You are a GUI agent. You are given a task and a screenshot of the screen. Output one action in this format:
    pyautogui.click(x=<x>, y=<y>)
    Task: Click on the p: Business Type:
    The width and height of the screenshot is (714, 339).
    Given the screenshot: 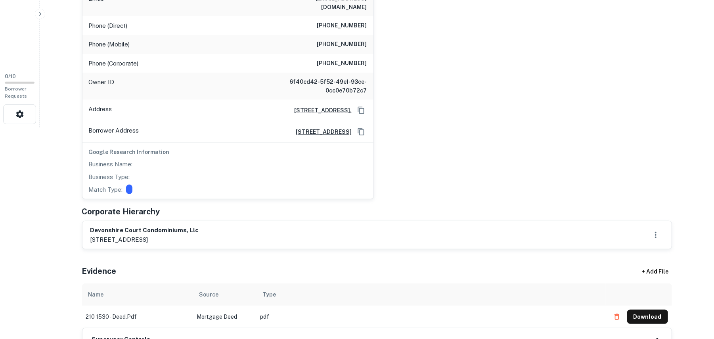 What is the action you would take?
    pyautogui.click(x=109, y=177)
    